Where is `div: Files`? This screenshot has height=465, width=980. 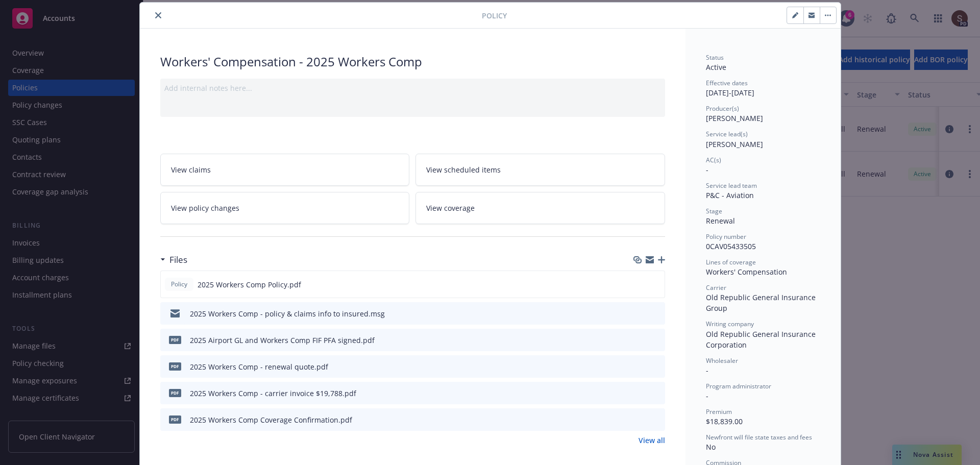 div: Files is located at coordinates (174, 260).